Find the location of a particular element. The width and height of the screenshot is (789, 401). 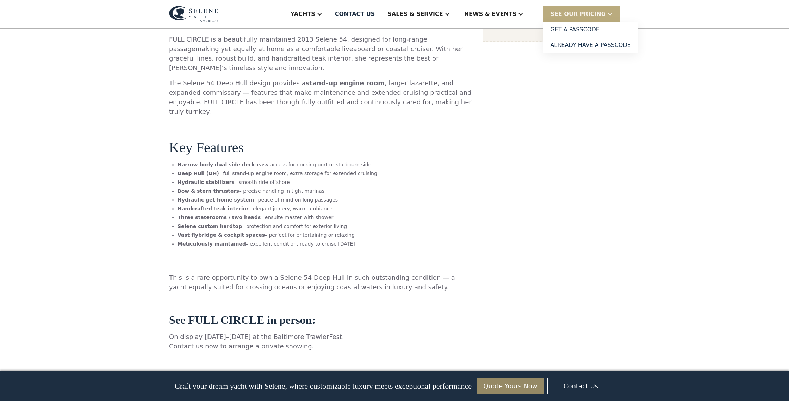

nav: SEE Our Pricing is located at coordinates (590, 37).